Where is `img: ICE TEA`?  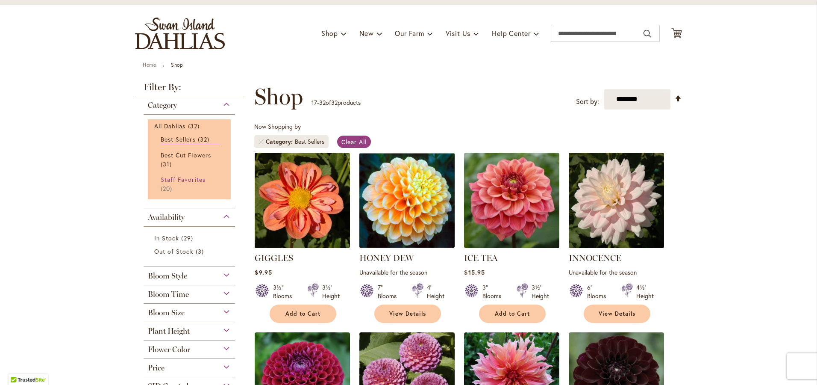 img: ICE TEA is located at coordinates (512, 200).